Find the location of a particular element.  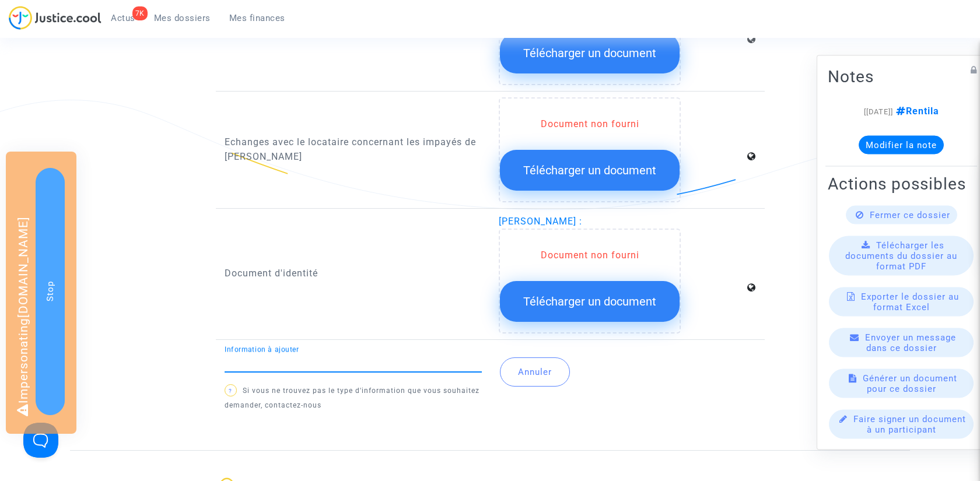

span: Générer un document pour ce dossier is located at coordinates (909, 383).